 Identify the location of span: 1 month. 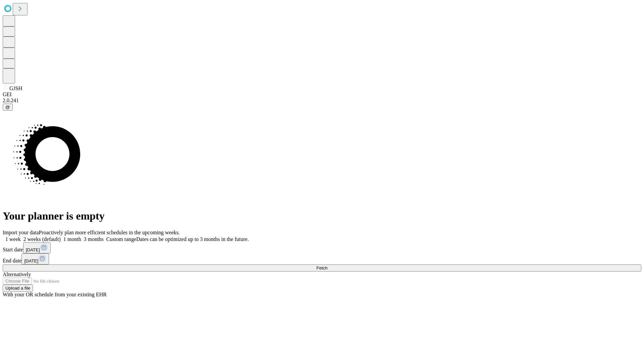
(72, 239).